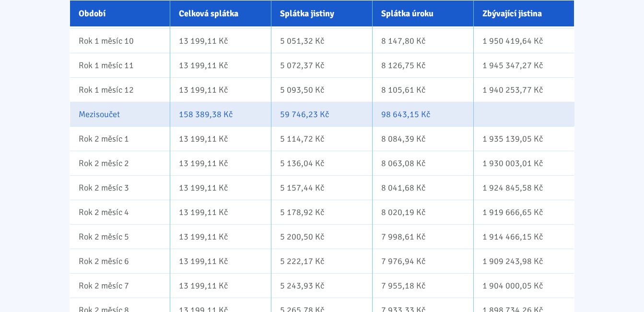 Image resolution: width=644 pixels, height=312 pixels. Describe the element at coordinates (120, 114) in the screenshot. I see `td: Mezisoučet` at that location.